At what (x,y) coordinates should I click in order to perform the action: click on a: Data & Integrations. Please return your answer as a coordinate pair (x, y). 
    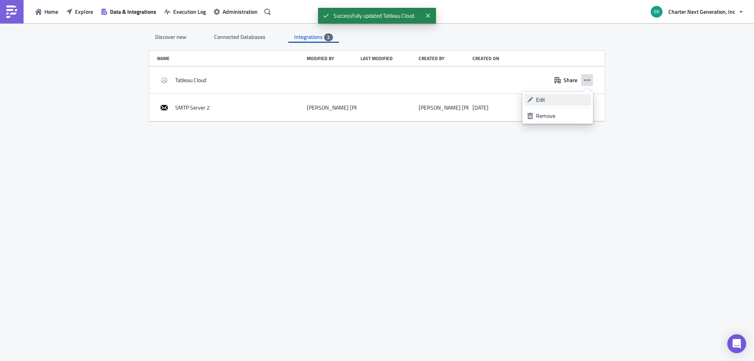
    Looking at the image, I should click on (128, 11).